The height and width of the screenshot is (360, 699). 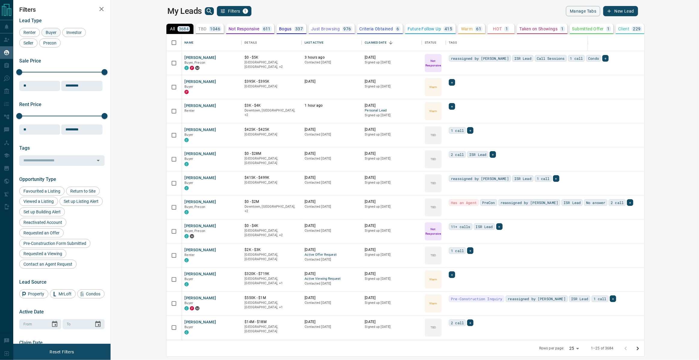 I want to click on div: Claimed Date, so click(x=392, y=43).